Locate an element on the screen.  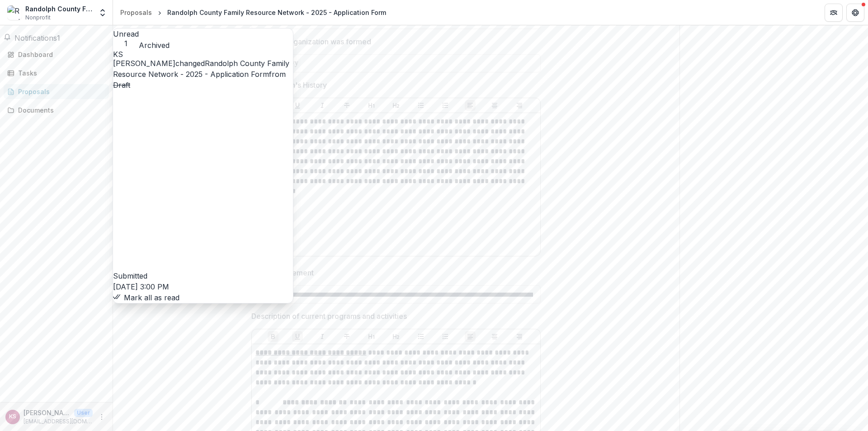
span: Notifications is located at coordinates (36, 38).